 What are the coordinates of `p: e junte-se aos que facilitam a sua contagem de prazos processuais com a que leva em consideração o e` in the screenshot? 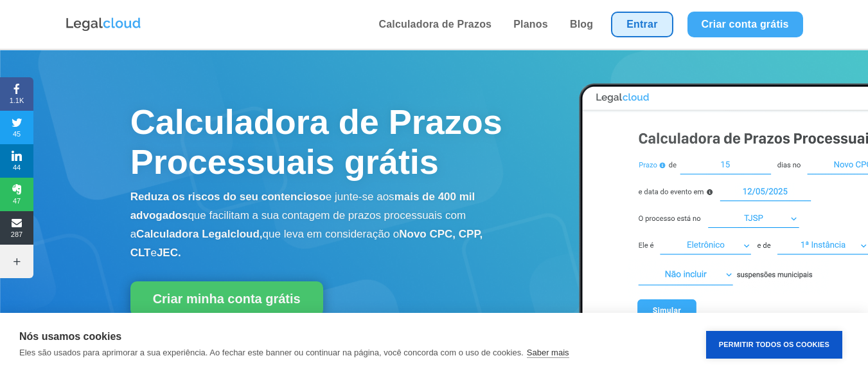 It's located at (326, 224).